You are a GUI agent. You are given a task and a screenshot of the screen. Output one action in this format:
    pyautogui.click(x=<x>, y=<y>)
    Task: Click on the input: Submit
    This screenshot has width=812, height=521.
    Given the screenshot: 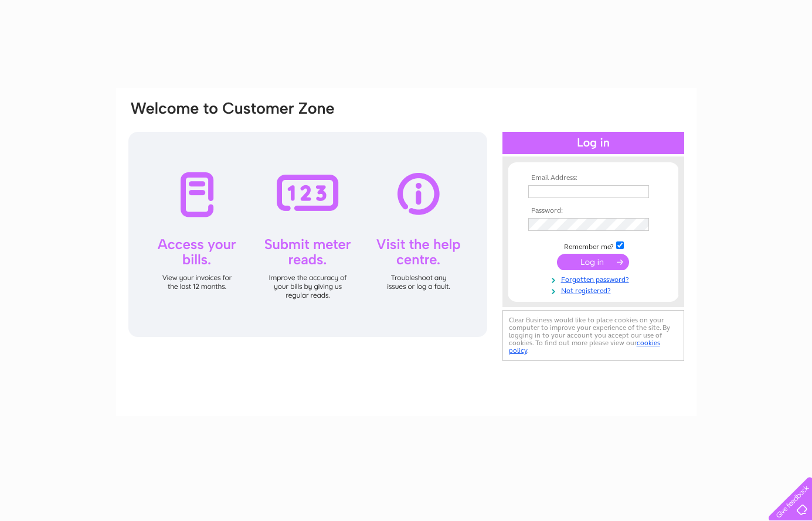 What is the action you would take?
    pyautogui.click(x=593, y=262)
    